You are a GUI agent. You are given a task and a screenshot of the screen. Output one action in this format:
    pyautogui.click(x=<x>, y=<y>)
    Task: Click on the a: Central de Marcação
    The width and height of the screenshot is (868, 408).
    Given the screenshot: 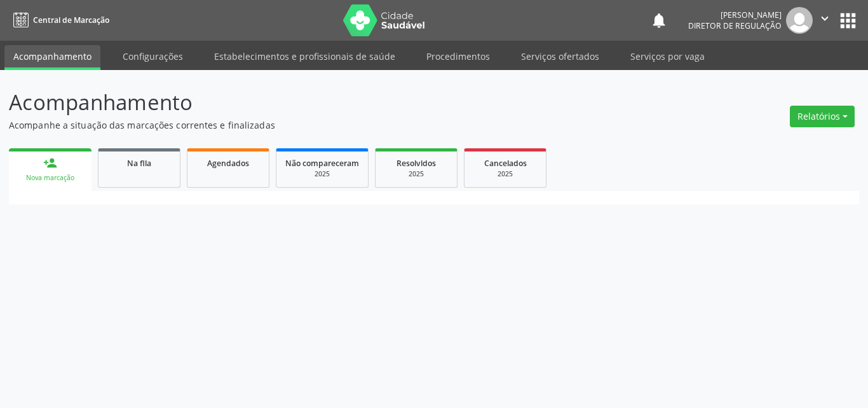 What is the action you would take?
    pyautogui.click(x=60, y=20)
    